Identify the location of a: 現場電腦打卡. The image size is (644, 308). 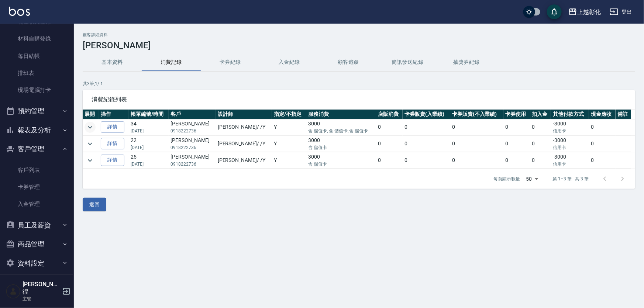
(37, 90).